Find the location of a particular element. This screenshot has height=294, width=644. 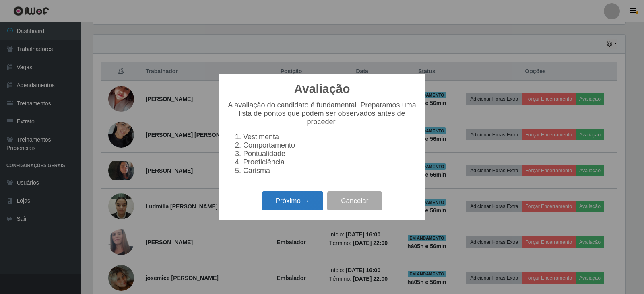

li: Vestimenta is located at coordinates (330, 136).